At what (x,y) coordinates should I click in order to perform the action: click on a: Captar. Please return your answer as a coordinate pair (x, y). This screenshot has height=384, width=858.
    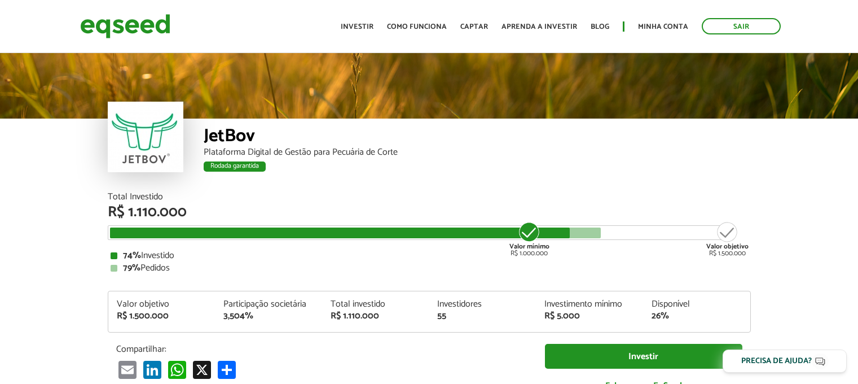
    Looking at the image, I should click on (474, 27).